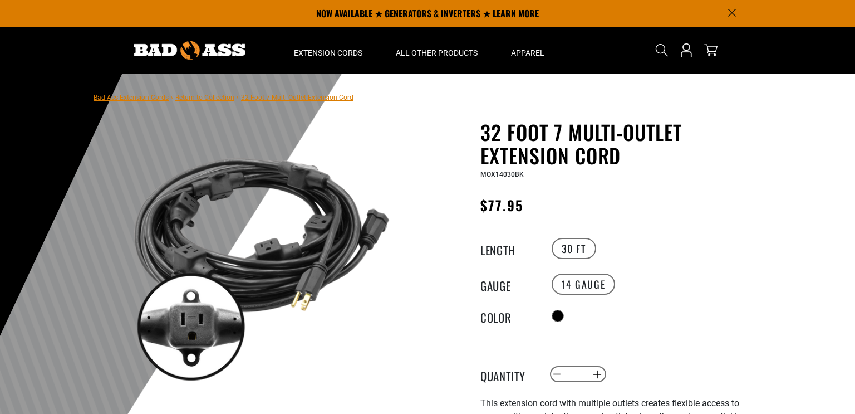  I want to click on a: Return to Collection, so click(205, 97).